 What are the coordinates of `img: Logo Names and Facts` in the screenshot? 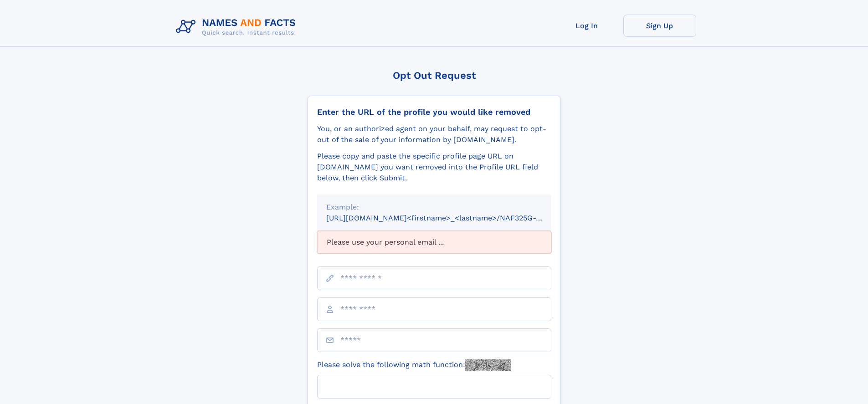 It's located at (238, 27).